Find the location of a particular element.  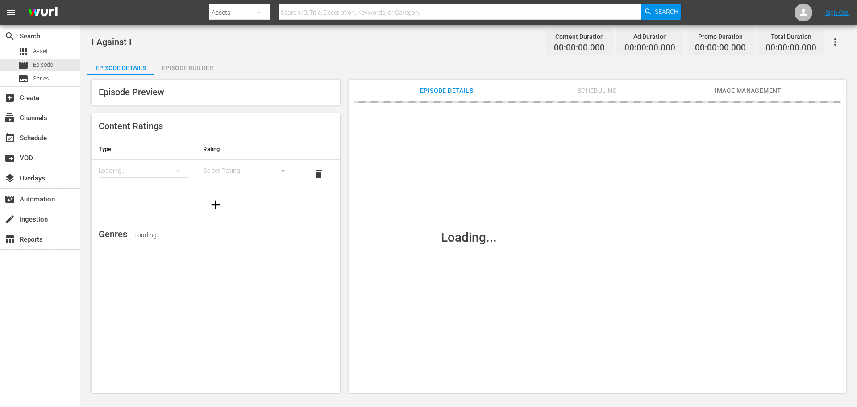

div: Total Duration is located at coordinates (791, 37).